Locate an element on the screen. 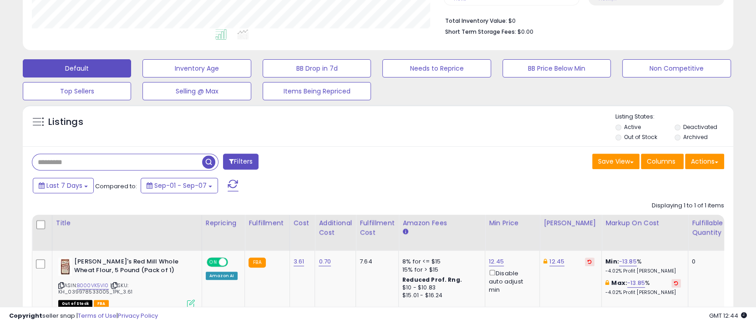  li: $0 is located at coordinates (582, 20).